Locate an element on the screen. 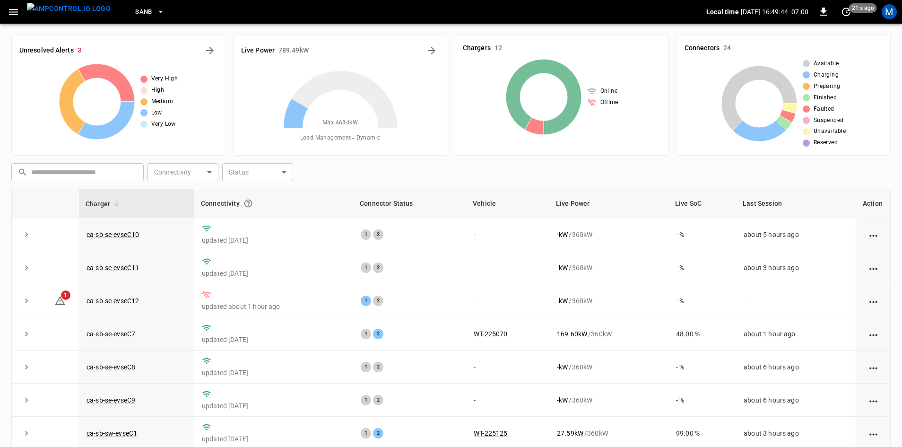  h6: 12 is located at coordinates (498, 48).